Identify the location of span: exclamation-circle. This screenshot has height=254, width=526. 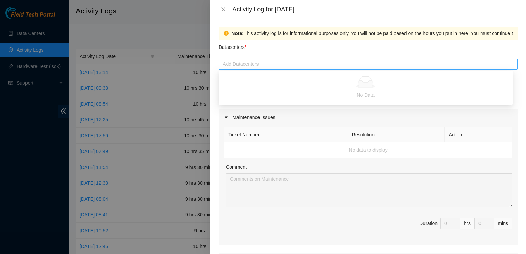
(226, 33).